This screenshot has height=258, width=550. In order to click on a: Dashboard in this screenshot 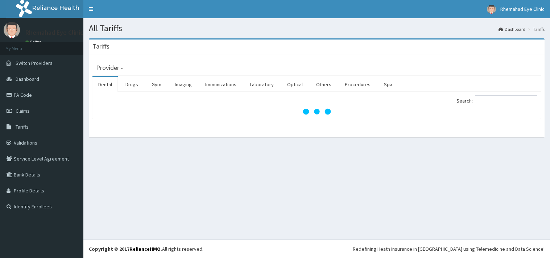, I will do `click(512, 29)`.